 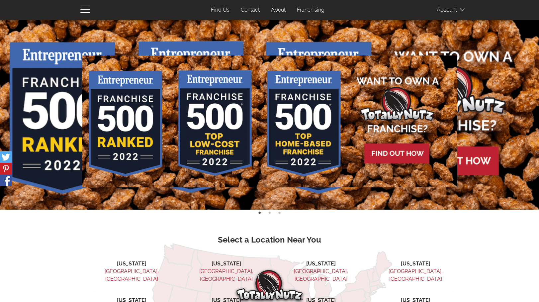 I want to click on img: Learn about franchising, so click(x=270, y=121).